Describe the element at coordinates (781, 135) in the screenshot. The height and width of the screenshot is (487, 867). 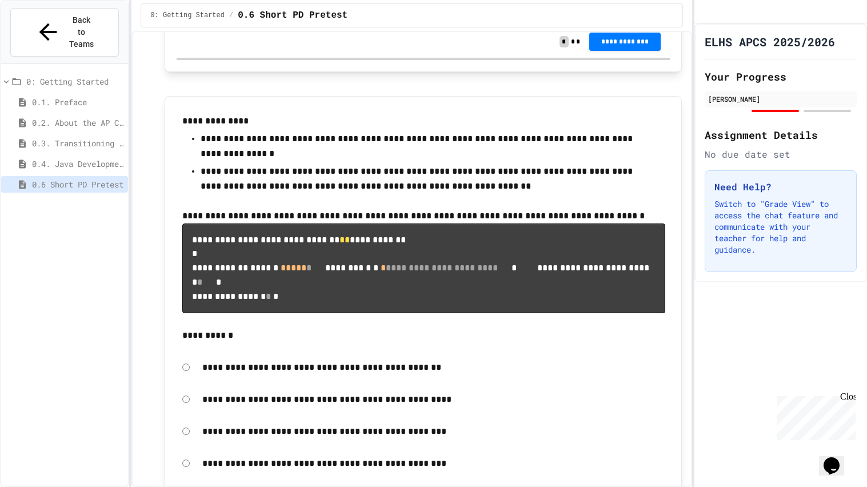
I see `h2: Assignment Details` at that location.